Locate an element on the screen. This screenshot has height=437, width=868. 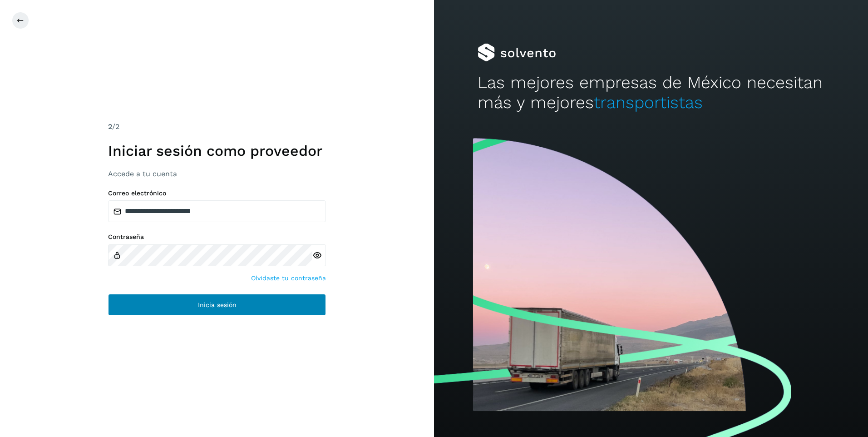
label: Correo electrónico is located at coordinates (217, 193).